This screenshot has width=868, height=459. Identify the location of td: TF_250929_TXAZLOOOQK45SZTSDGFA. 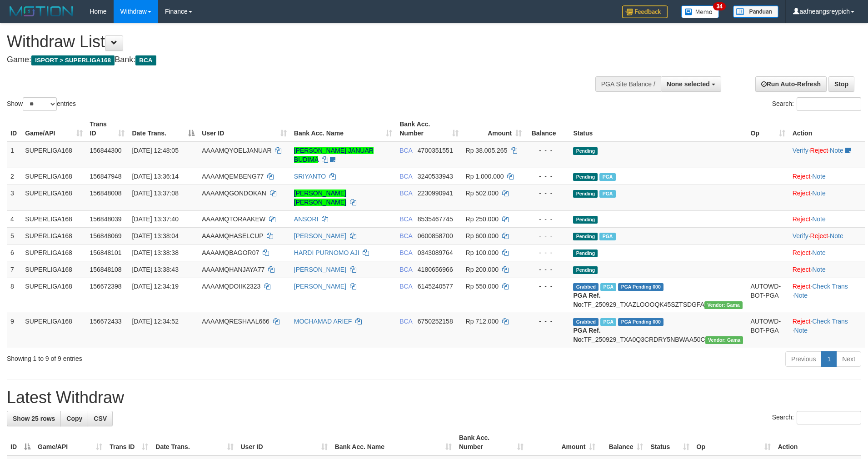
(658, 295).